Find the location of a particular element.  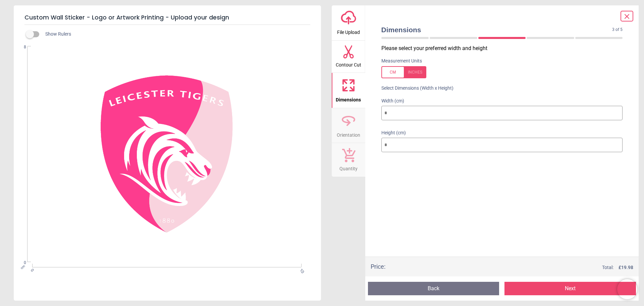

span: cm is located at coordinates (23, 267).